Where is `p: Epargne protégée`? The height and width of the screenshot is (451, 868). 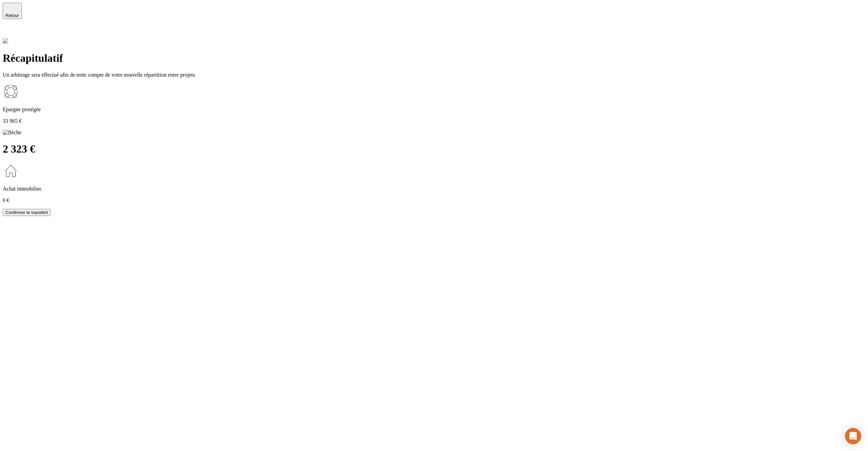
p: Epargne protégée is located at coordinates (434, 110).